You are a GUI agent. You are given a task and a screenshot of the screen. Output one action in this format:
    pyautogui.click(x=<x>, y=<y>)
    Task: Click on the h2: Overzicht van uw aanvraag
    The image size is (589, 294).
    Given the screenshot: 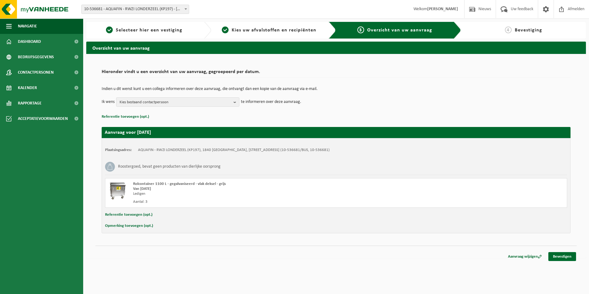 What is the action you would take?
    pyautogui.click(x=336, y=47)
    